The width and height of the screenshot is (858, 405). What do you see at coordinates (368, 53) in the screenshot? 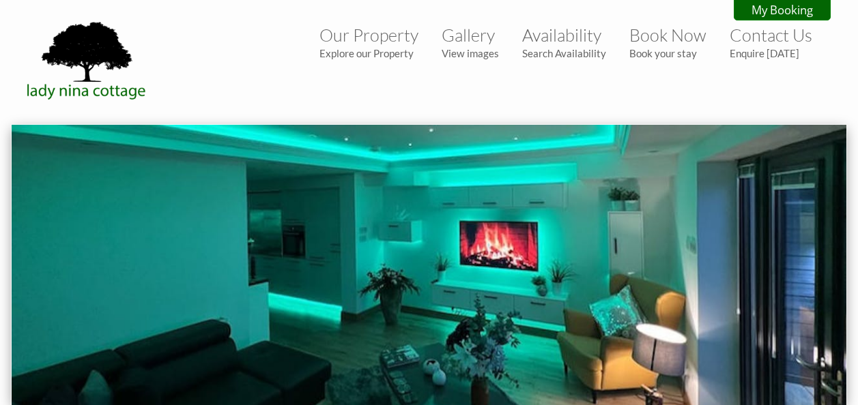
I see `small: Explore our Property` at bounding box center [368, 53].